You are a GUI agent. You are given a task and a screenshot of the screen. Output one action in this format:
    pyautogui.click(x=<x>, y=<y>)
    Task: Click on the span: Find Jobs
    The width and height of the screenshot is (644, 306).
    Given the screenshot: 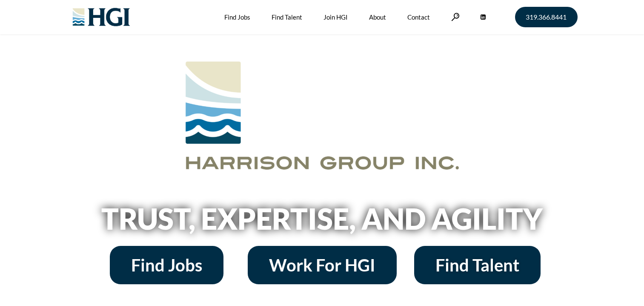 What is the action you would take?
    pyautogui.click(x=166, y=265)
    